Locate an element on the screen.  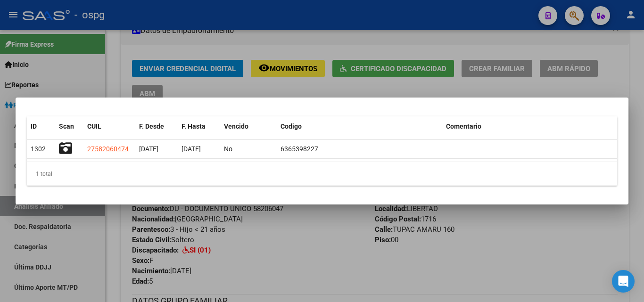
span: No is located at coordinates (228, 149).